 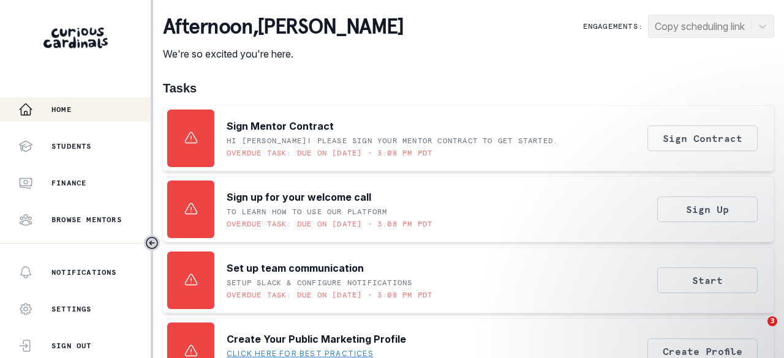 What do you see at coordinates (280, 126) in the screenshot?
I see `p: Sign Mentor Contract` at bounding box center [280, 126].